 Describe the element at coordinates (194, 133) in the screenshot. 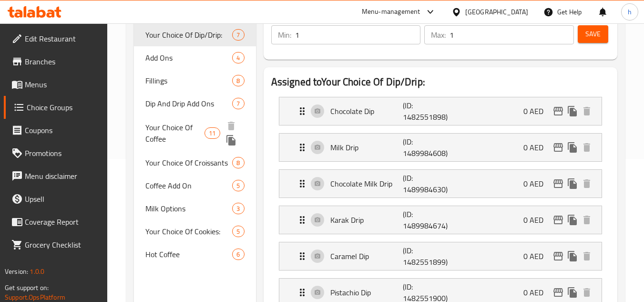

I see `div: Your Choice Of Coffee11deleteduplicate` at that location.